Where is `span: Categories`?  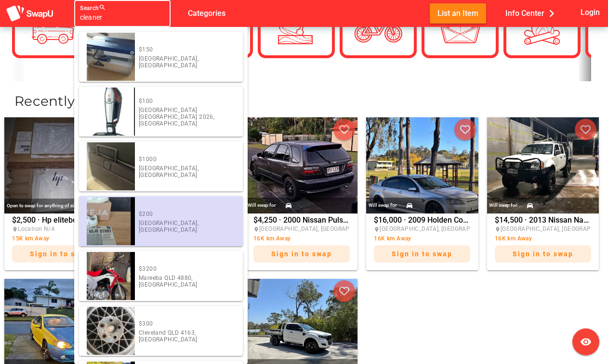 span: Categories is located at coordinates (207, 13).